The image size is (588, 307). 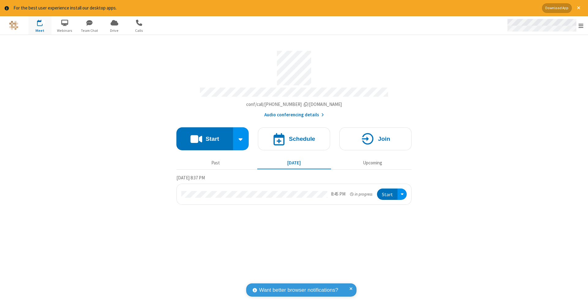 I want to click on button: Audio conferencing details, so click(x=294, y=115).